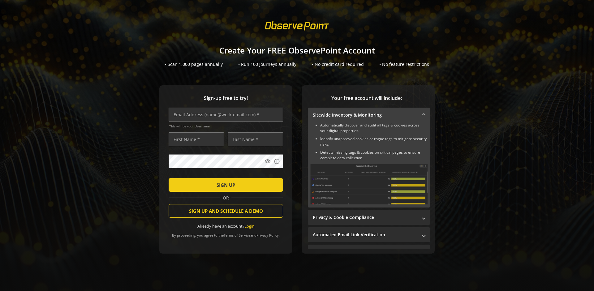  What do you see at coordinates (226, 185) in the screenshot?
I see `button: SIGN UP` at bounding box center [226, 185].